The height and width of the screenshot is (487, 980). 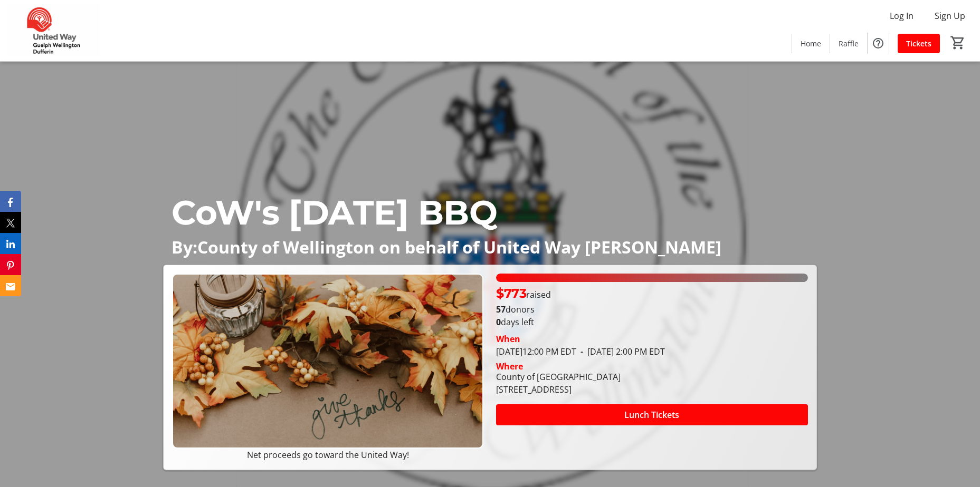 I want to click on p: donors, so click(x=652, y=309).